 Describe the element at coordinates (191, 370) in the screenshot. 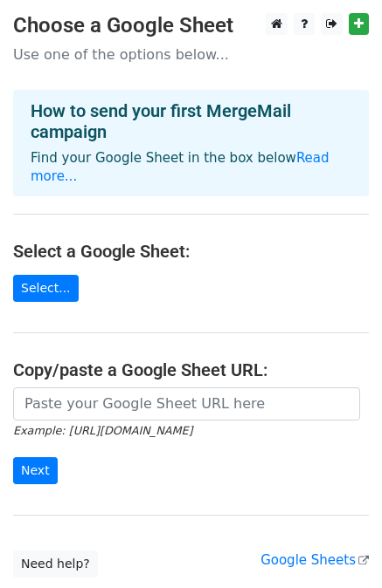

I see `h4: Copy/paste a Google Sheet URL:` at that location.